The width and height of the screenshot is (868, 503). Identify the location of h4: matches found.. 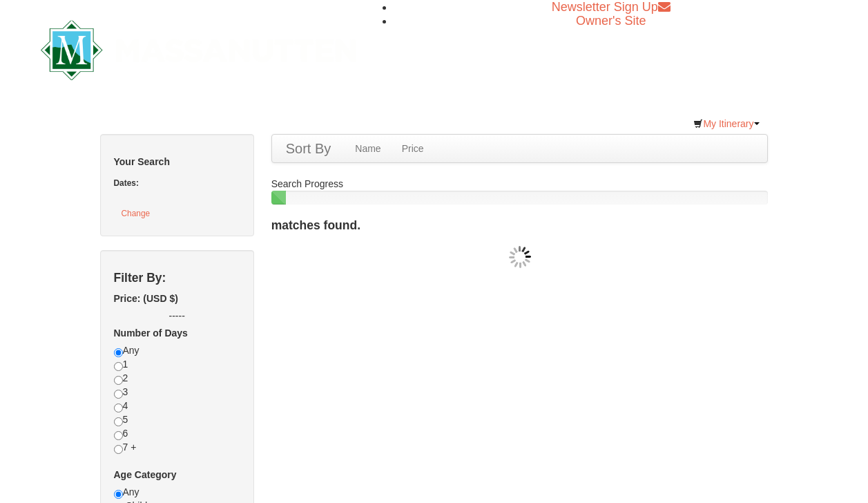
(520, 225).